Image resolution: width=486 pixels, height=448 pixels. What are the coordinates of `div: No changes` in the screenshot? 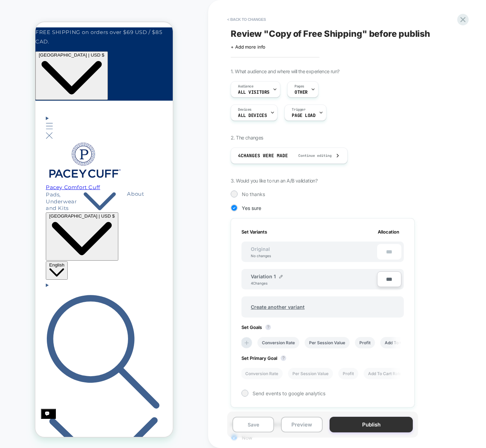 It's located at (261, 256).